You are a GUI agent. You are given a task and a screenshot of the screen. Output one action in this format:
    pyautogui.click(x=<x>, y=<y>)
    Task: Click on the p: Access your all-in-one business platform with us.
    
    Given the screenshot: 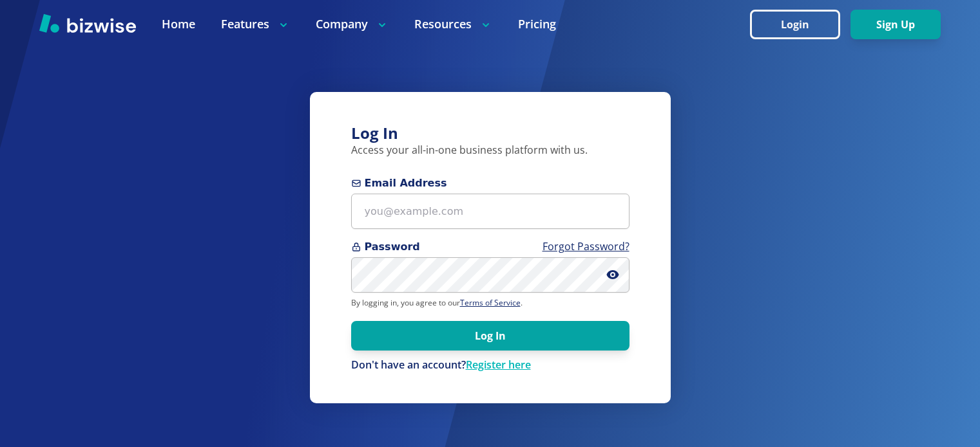 What is the action you would take?
    pyautogui.click(x=490, y=150)
    